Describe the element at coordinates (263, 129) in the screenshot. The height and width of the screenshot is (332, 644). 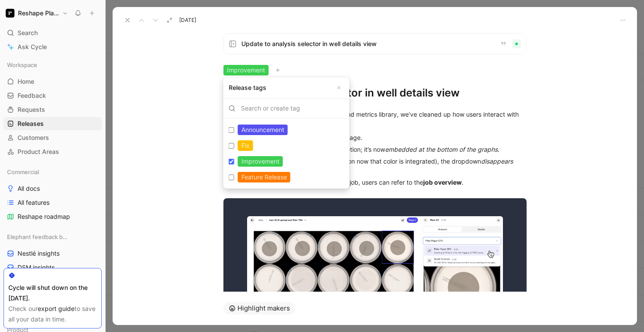
I see `div: Announcement` at that location.